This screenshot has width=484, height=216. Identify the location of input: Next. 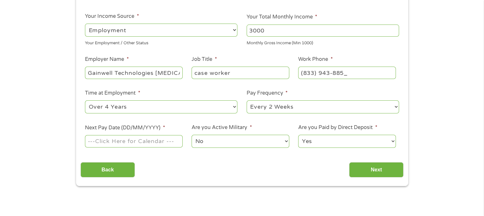
(376, 169).